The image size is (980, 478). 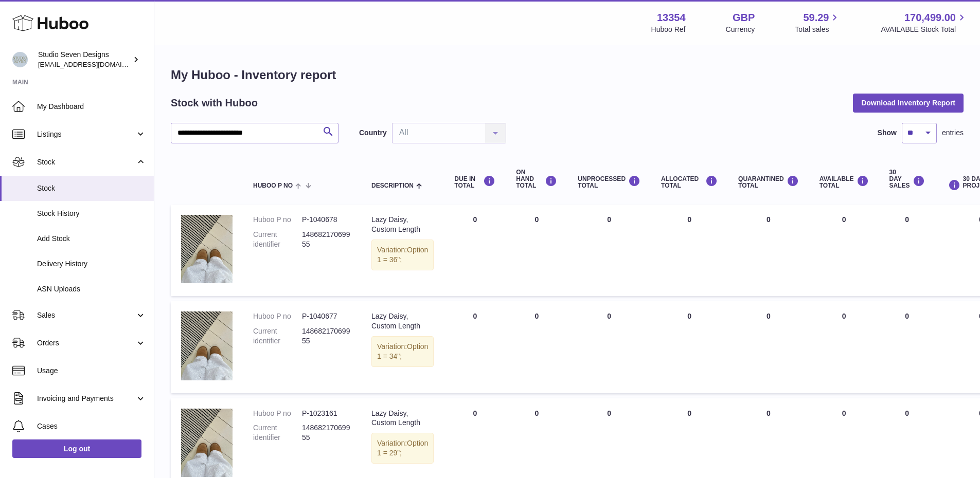 I want to click on strong: GBP, so click(x=744, y=18).